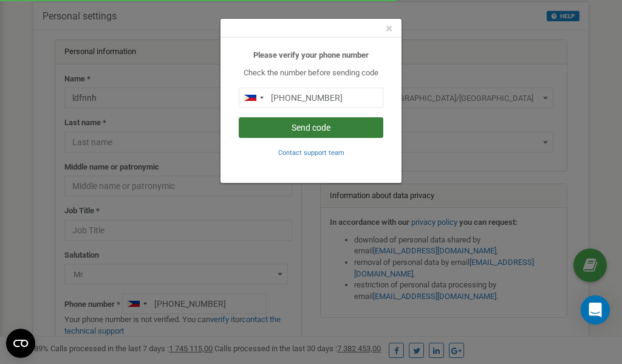 The height and width of the screenshot is (364, 622). What do you see at coordinates (311, 98) in the screenshot?
I see `input: 0905 123 4567` at bounding box center [311, 98].